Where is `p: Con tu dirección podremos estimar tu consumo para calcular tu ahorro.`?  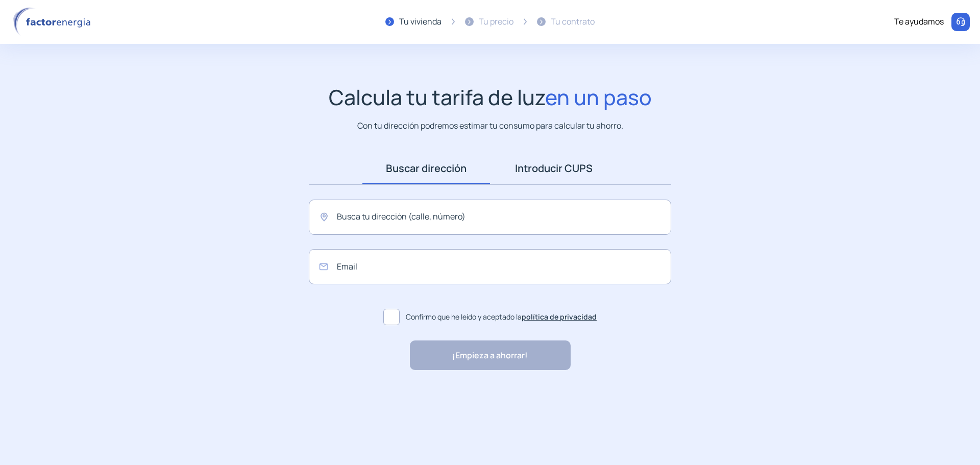
p: Con tu dirección podremos estimar tu consumo para calcular tu ahorro. is located at coordinates (490, 125).